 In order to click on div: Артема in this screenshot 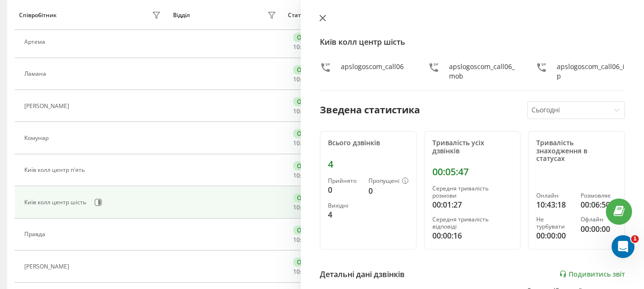, I will do `click(36, 42)`.